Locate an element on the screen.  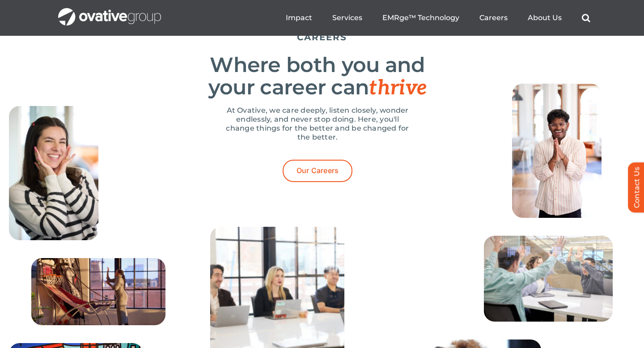
a: Search is located at coordinates (586, 18).